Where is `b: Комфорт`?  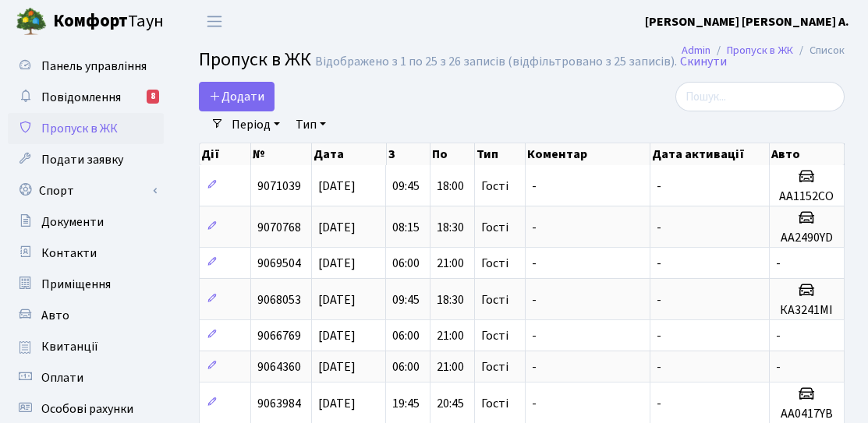 b: Комфорт is located at coordinates (90, 21).